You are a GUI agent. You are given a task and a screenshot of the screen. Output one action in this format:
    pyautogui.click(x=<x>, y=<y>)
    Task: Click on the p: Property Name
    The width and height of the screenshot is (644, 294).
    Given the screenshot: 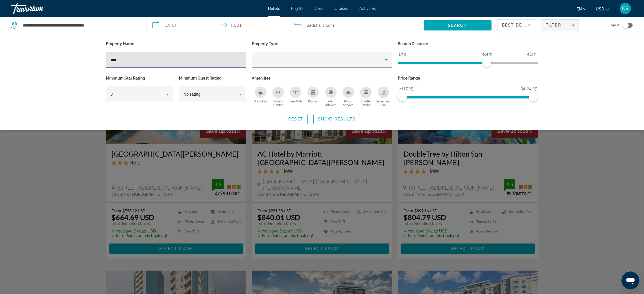 What is the action you would take?
    pyautogui.click(x=176, y=44)
    